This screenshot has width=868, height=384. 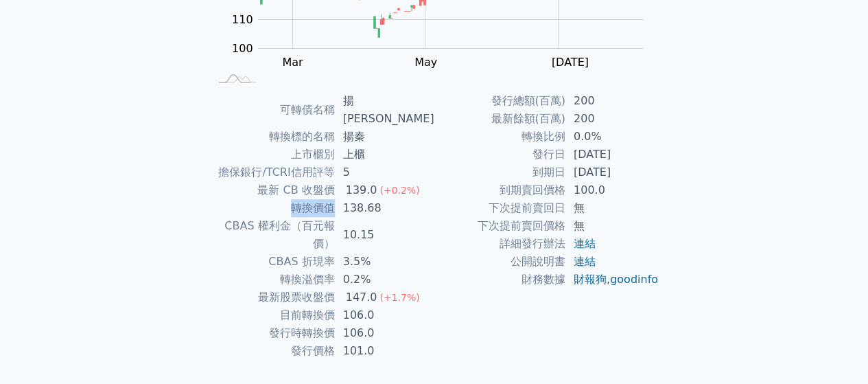 I want to click on td: 3.5%, so click(x=385, y=261).